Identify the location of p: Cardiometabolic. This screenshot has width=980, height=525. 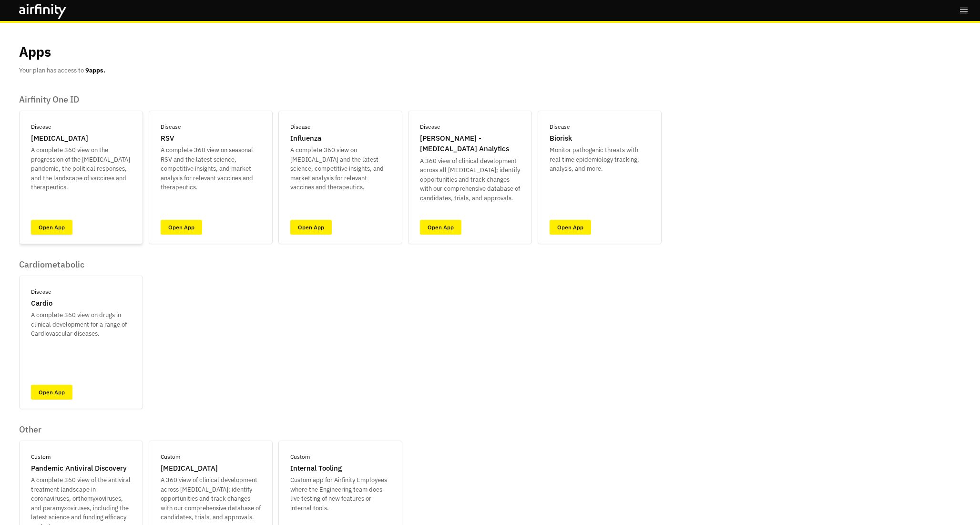
(81, 264).